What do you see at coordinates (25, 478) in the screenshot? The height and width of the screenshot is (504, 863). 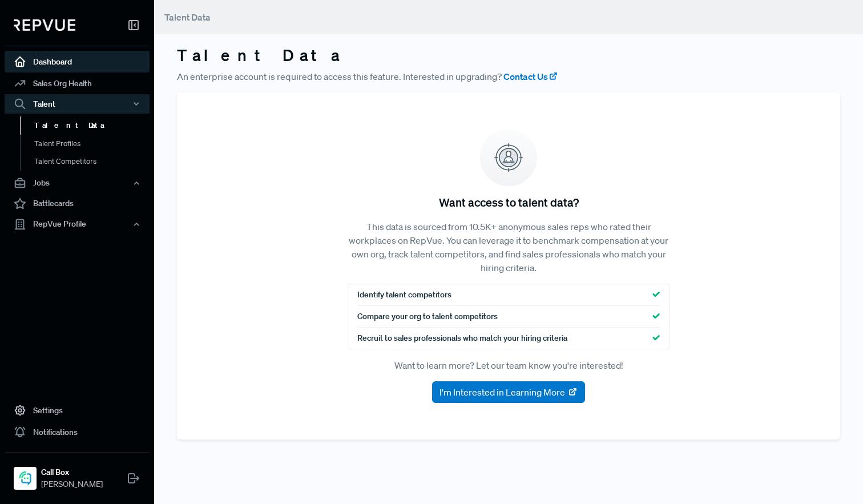 I see `img: Call Box` at bounding box center [25, 478].